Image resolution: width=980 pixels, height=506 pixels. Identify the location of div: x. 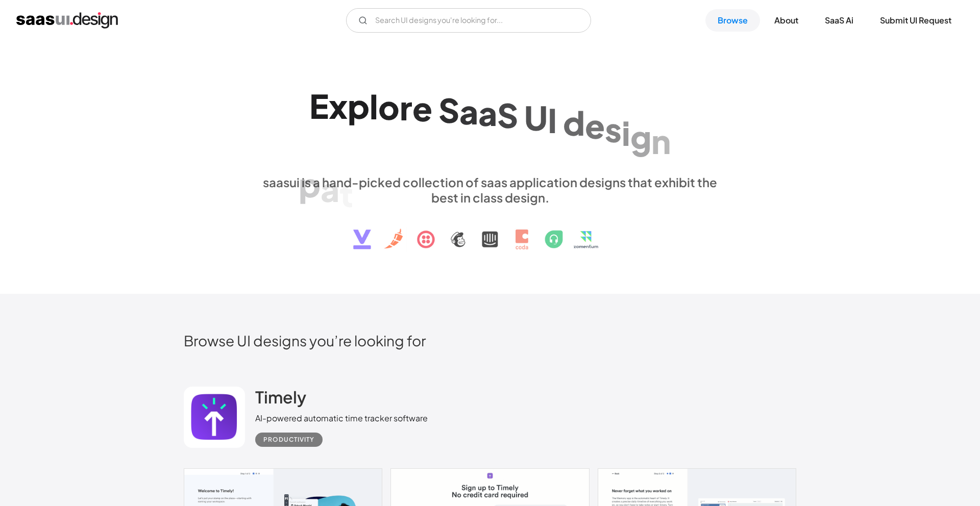
(338, 106).